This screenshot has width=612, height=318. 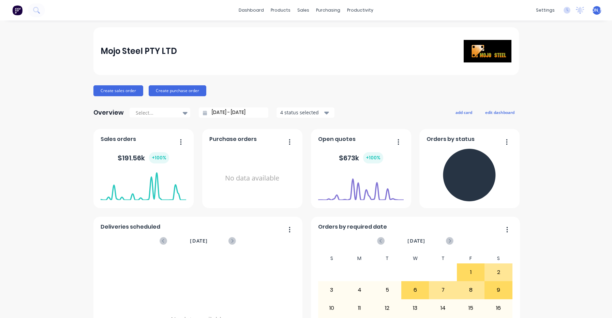 I want to click on div: 4, so click(x=360, y=290).